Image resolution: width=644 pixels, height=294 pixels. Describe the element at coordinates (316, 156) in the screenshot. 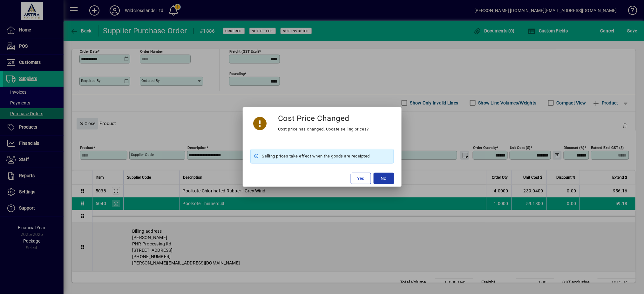

I see `span: Selling prices take effect when the goods are receipted` at that location.